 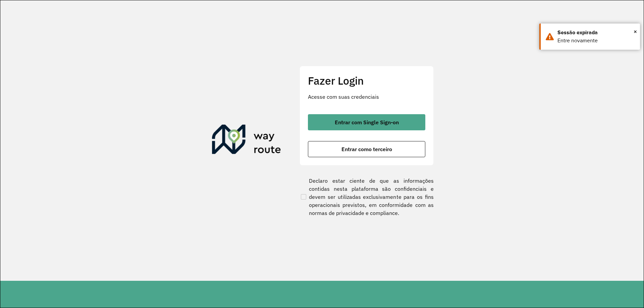 What do you see at coordinates (367, 97) in the screenshot?
I see `p: Acesse com suas credenciais` at bounding box center [367, 97].